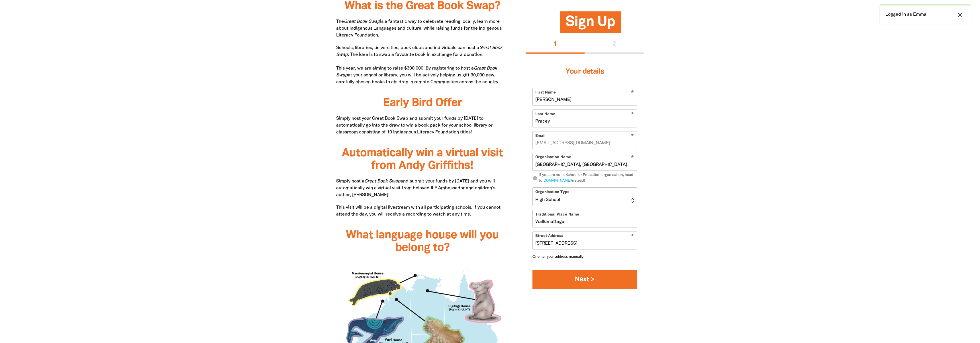 The height and width of the screenshot is (343, 980). I want to click on p: This visit will be a digital livestream with all participating schools. If you cannot attend the ..., so click(422, 211).